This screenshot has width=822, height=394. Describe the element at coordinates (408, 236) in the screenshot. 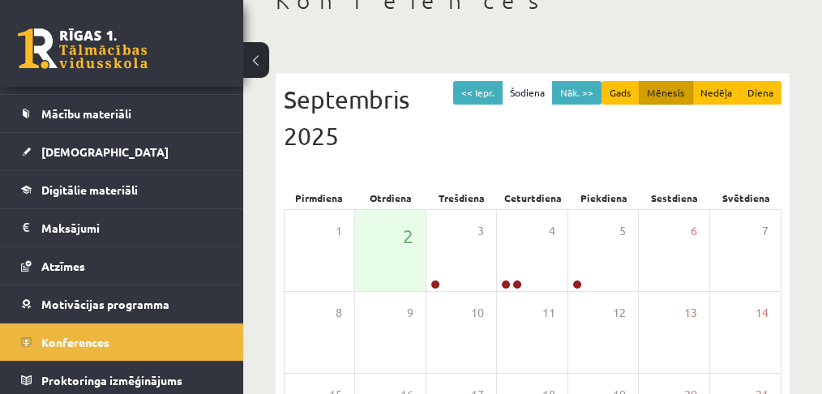

I see `span: 2` at that location.